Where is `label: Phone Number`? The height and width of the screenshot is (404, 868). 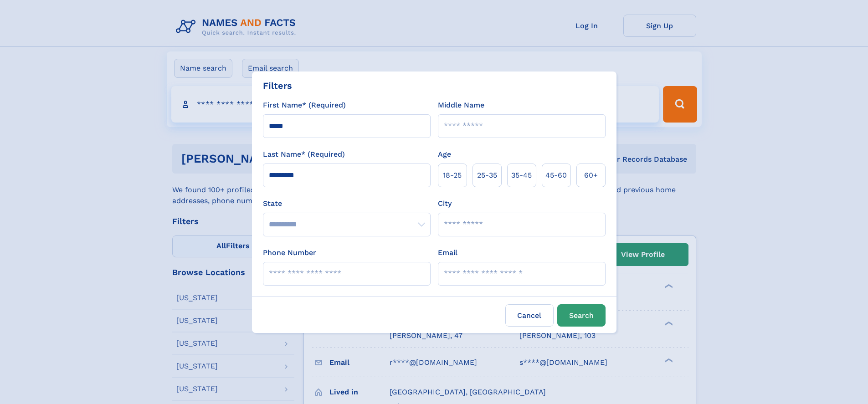 label: Phone Number is located at coordinates (290, 253).